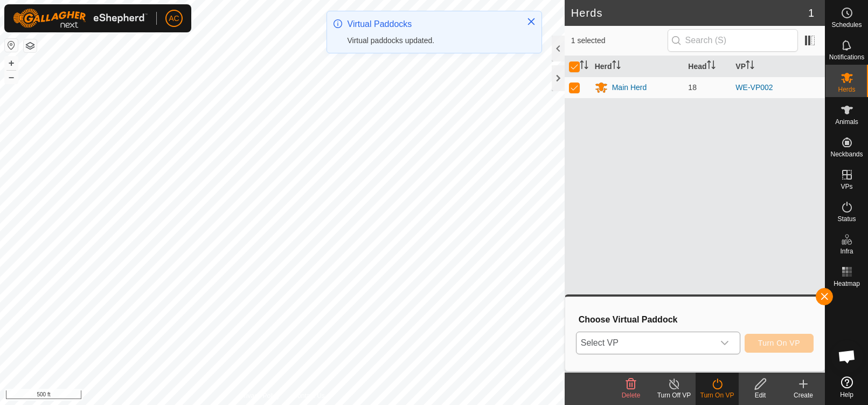 Image resolution: width=868 pixels, height=405 pixels. What do you see at coordinates (847, 251) in the screenshot?
I see `span: Infra` at bounding box center [847, 251].